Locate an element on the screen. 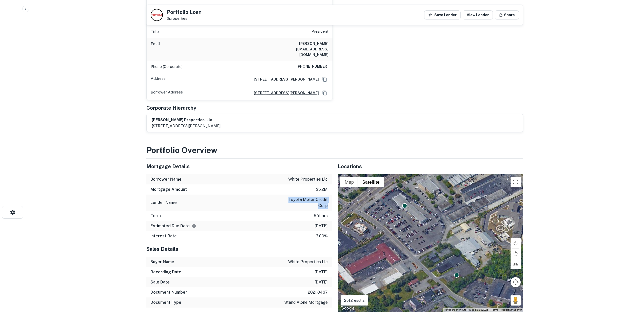  h6: Mortgage Amount is located at coordinates (169, 190).